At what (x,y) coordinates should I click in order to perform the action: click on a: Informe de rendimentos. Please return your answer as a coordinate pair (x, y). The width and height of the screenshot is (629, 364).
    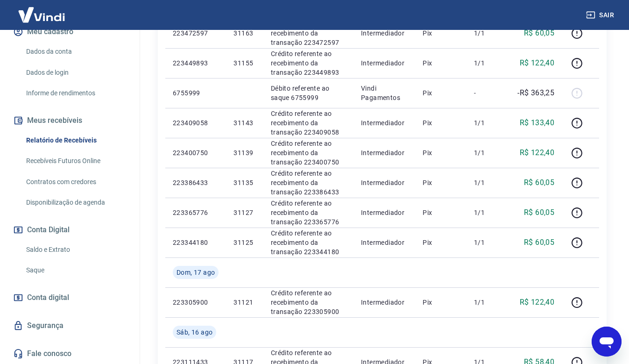
    Looking at the image, I should click on (75, 93).